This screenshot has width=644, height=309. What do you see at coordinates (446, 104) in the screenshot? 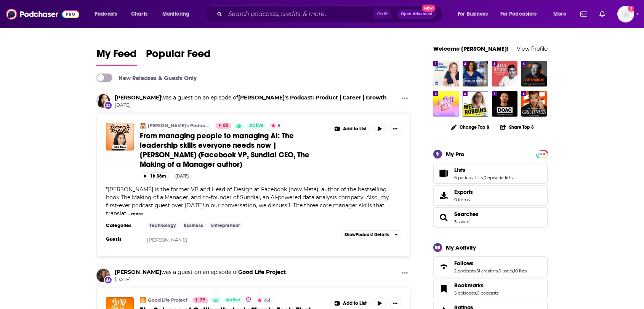
I see `a: The Bright Side: A Hello Sunshine Podcast` at bounding box center [446, 104].